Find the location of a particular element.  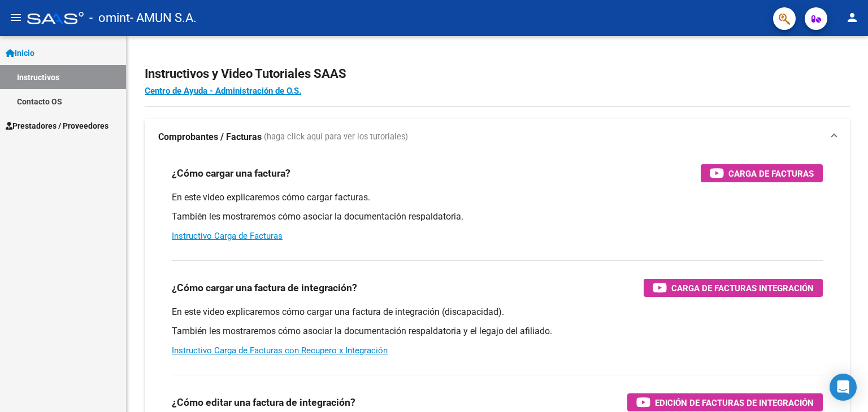

mat-icon: menu is located at coordinates (16, 17).